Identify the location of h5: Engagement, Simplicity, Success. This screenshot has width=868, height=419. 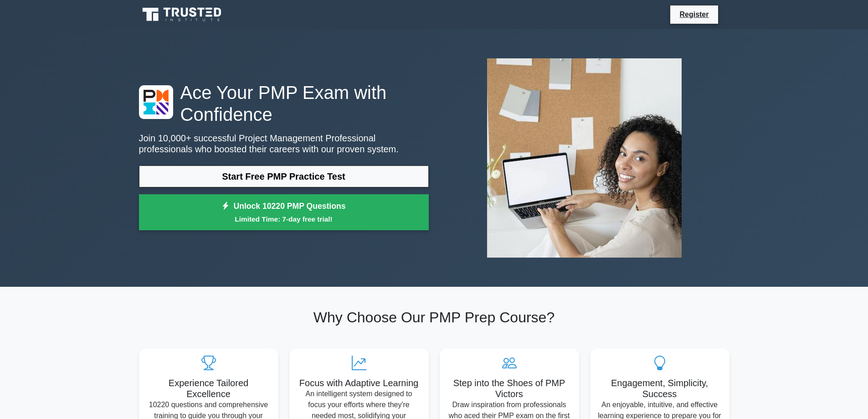
(659, 389).